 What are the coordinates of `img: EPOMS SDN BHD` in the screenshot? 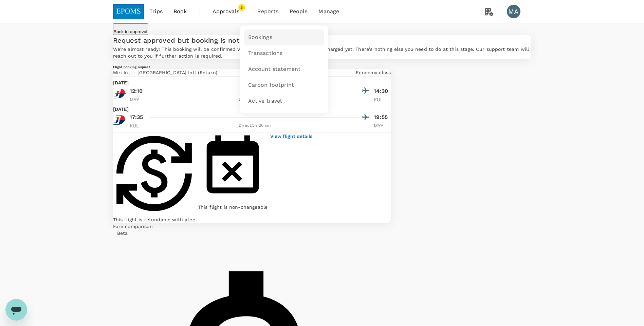 It's located at (129, 11).